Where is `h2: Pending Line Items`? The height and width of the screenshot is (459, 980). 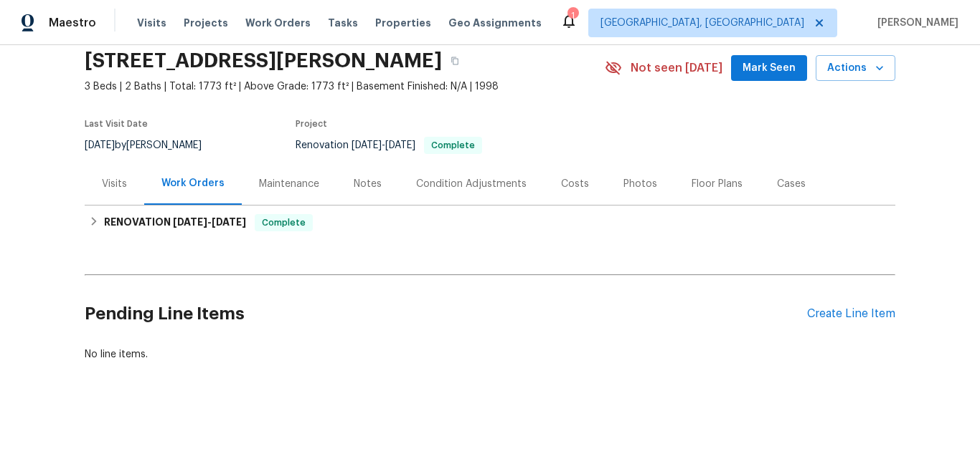
h2: Pending Line Items is located at coordinates (445, 314).